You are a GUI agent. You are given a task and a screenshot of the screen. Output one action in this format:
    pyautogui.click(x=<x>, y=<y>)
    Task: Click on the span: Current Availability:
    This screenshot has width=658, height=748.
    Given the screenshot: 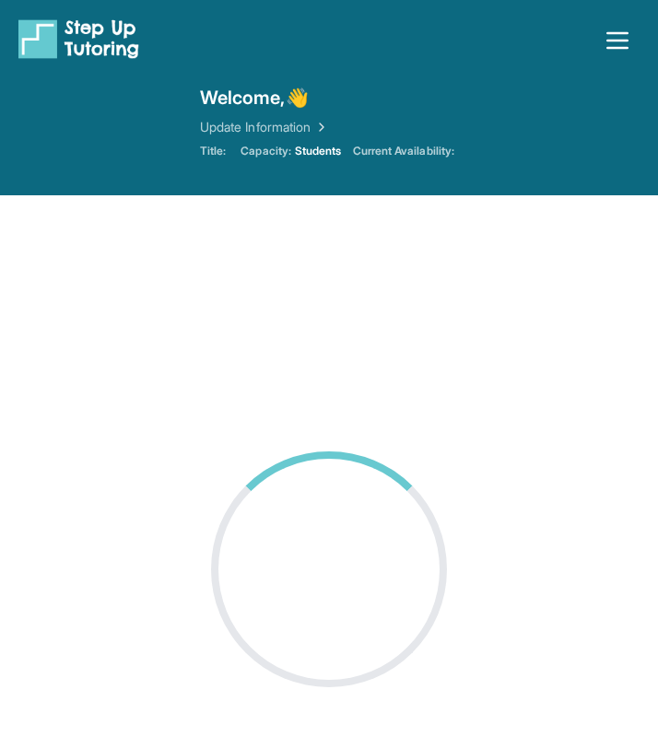 What is the action you would take?
    pyautogui.click(x=404, y=151)
    